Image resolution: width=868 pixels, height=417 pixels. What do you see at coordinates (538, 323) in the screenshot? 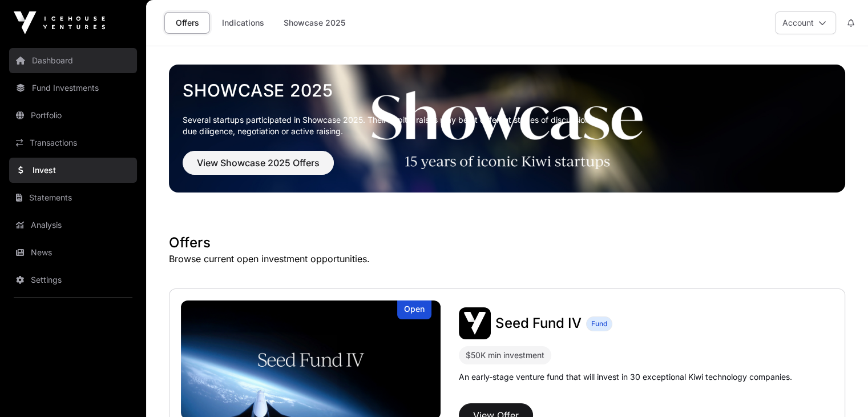
I see `a: Seed Fund IV` at bounding box center [538, 323].